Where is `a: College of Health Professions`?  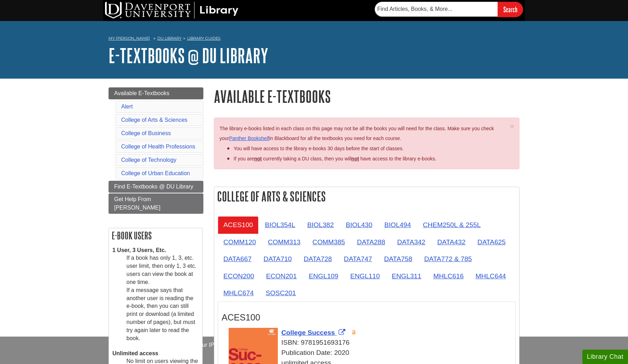 a: College of Health Professions is located at coordinates (158, 146).